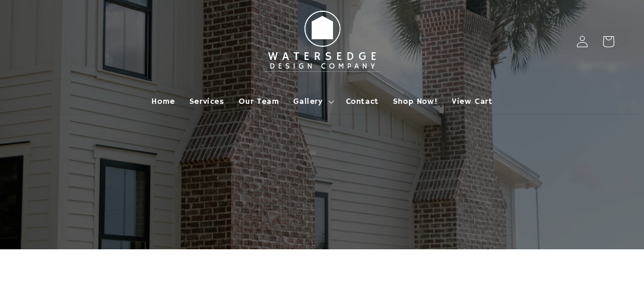 The width and height of the screenshot is (644, 295). Describe the element at coordinates (472, 102) in the screenshot. I see `span: View Cart` at that location.